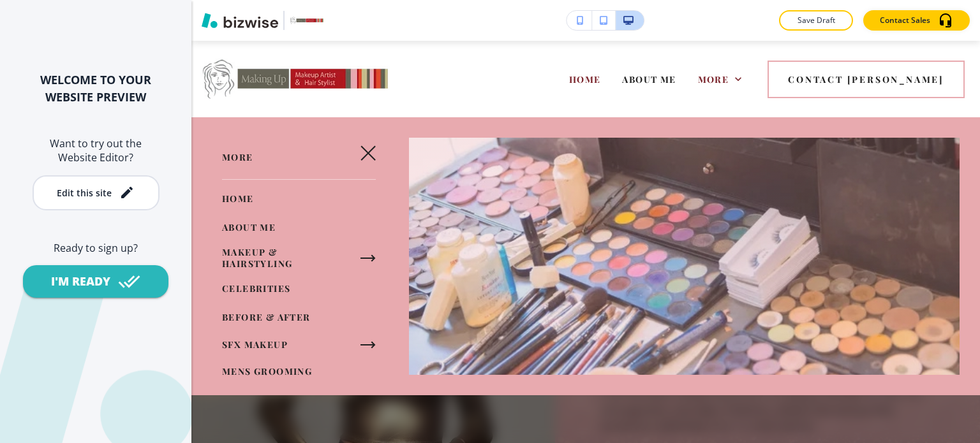 This screenshot has height=443, width=980. What do you see at coordinates (256, 288) in the screenshot?
I see `span: CELEBRITIES` at bounding box center [256, 288].